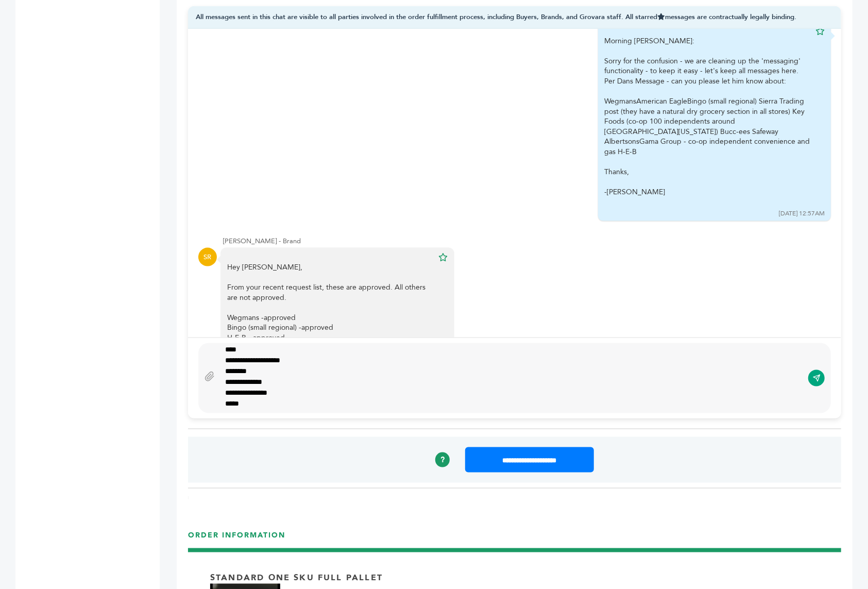  I want to click on h3: ORDER INFORMATION, so click(515, 539).